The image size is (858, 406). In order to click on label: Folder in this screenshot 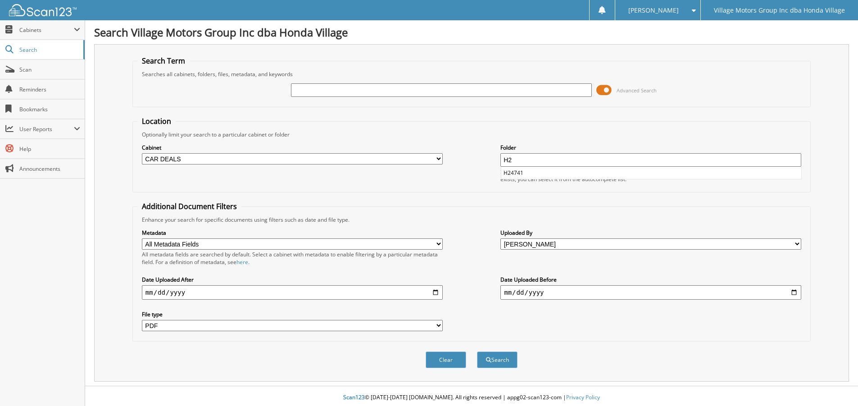, I will do `click(651, 147)`.